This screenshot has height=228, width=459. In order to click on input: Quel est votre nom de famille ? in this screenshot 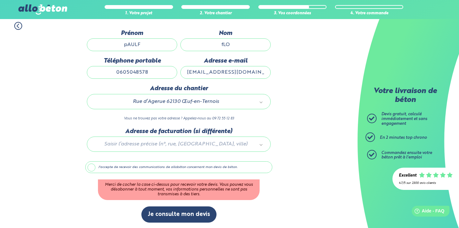, I will do `click(225, 45)`.